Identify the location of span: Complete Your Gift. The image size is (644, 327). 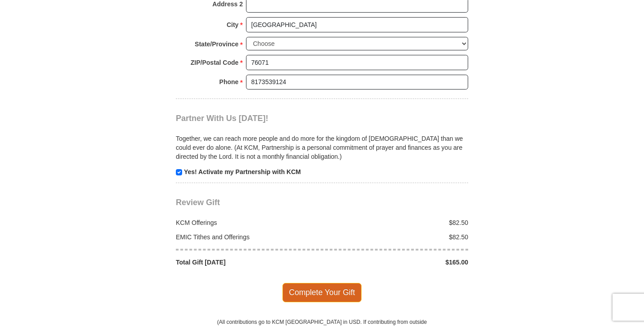
(322, 292).